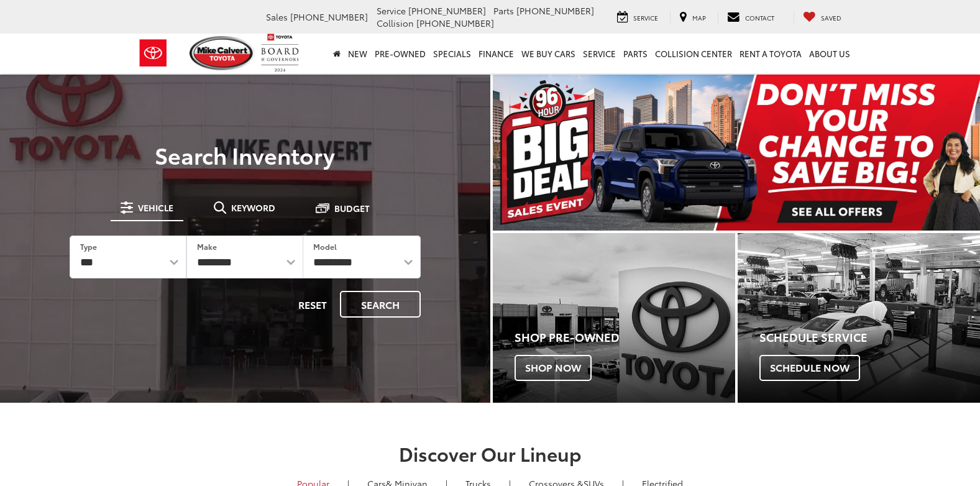  What do you see at coordinates (400, 54) in the screenshot?
I see `a: Pre-Owned` at bounding box center [400, 54].